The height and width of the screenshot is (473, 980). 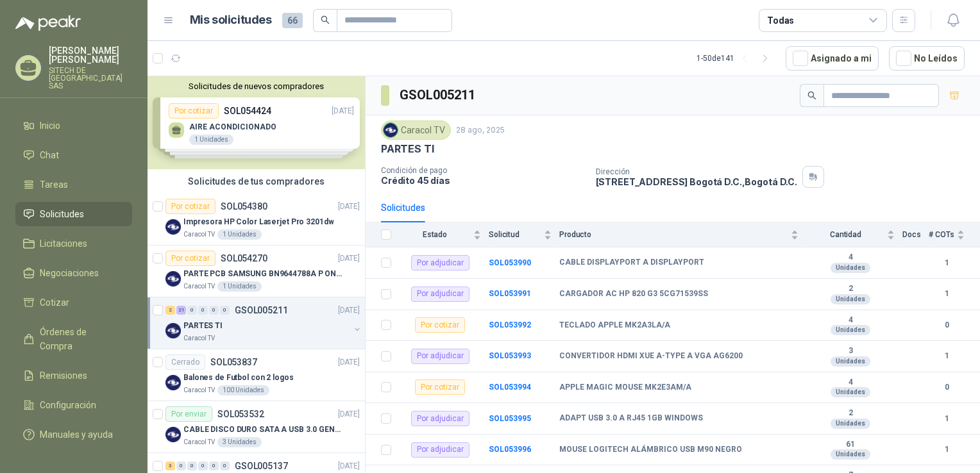 What do you see at coordinates (263, 274) in the screenshot?
I see `p: PARTE PCB SAMSUNG BN9644788A P ONECONNE` at bounding box center [263, 274].